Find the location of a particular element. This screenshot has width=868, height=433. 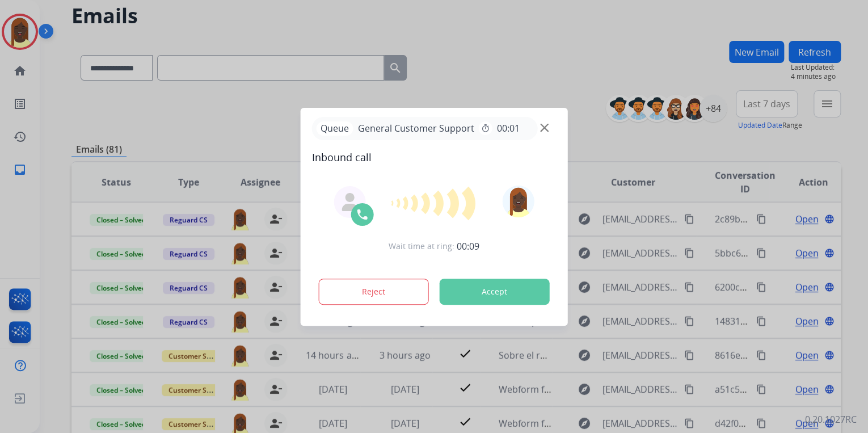

span: 00:09 is located at coordinates (469, 246).